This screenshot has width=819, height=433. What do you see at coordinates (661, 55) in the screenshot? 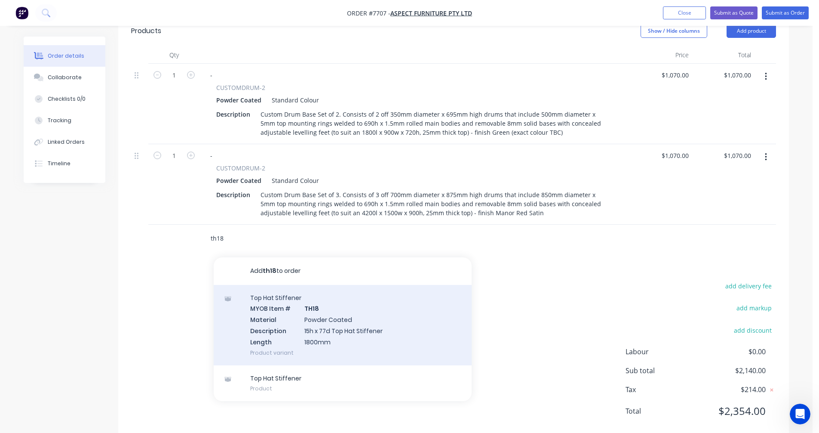
I see `div: Price` at bounding box center [661, 55].